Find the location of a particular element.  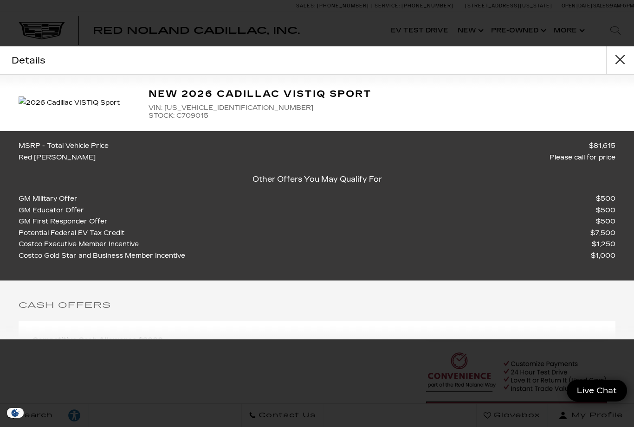

p: Other Offers You May Qualify For is located at coordinates (317, 179).